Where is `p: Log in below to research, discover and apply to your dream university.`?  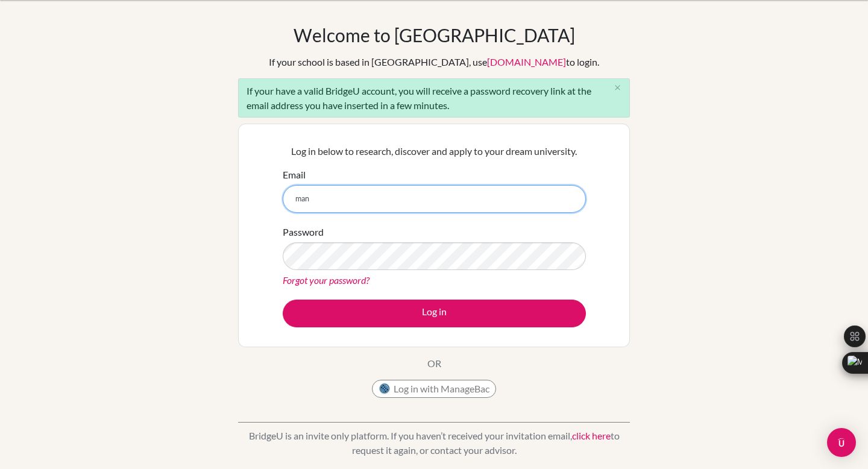
p: Log in below to research, discover and apply to your dream university. is located at coordinates (434, 151).